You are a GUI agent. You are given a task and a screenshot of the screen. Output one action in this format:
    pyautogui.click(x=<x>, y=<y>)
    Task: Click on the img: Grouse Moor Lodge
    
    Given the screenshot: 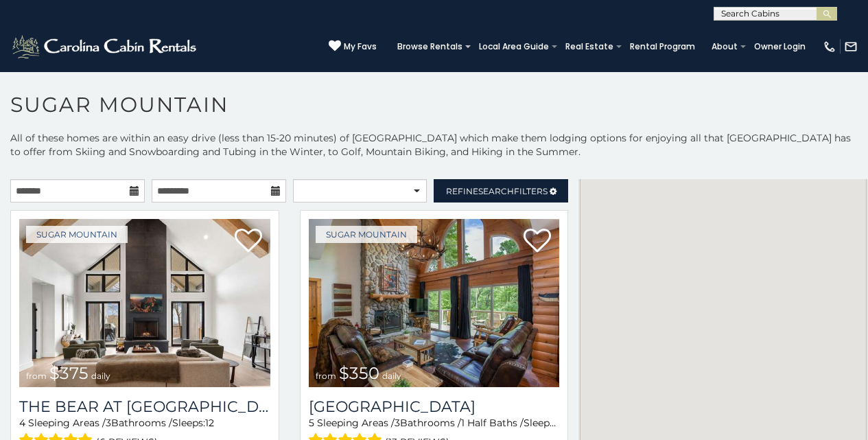 What is the action you would take?
    pyautogui.click(x=434, y=303)
    